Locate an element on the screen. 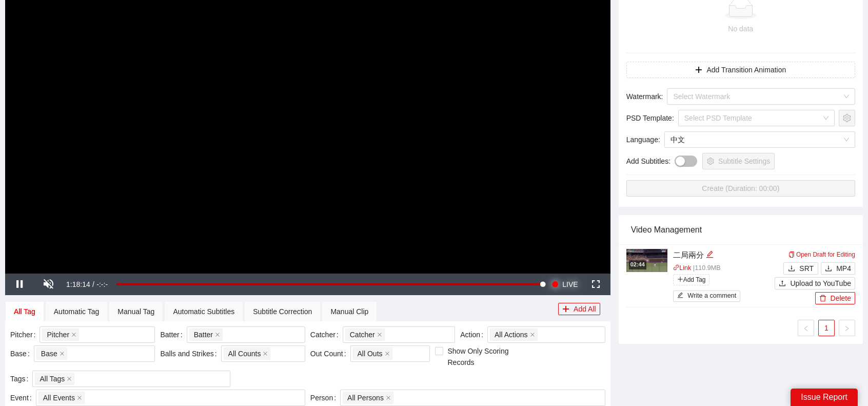 The width and height of the screenshot is (868, 406). button: plusAdd Transition Animation is located at coordinates (741, 70).